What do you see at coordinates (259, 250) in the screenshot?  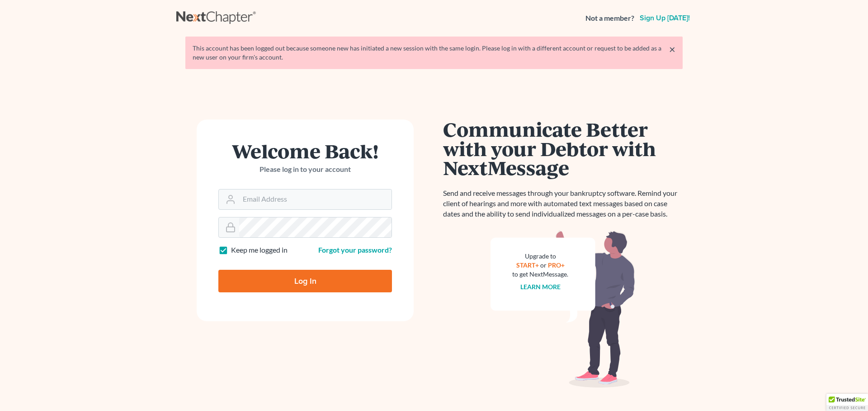 I see `label: Keep me logged in` at bounding box center [259, 250].